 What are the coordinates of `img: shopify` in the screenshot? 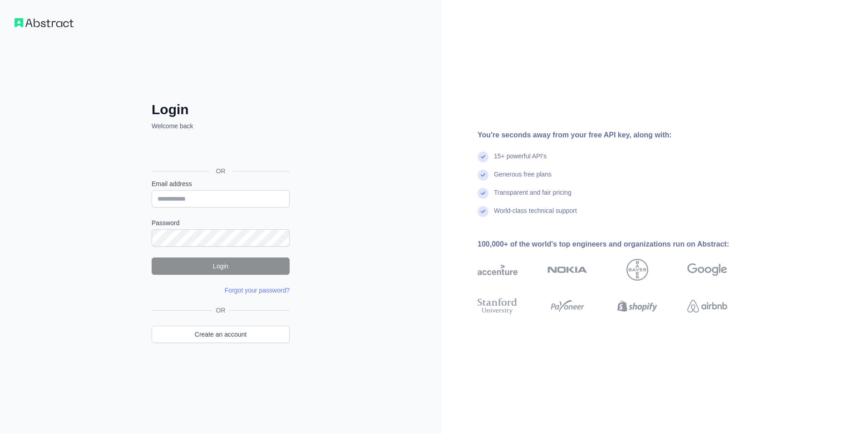 It's located at (638, 306).